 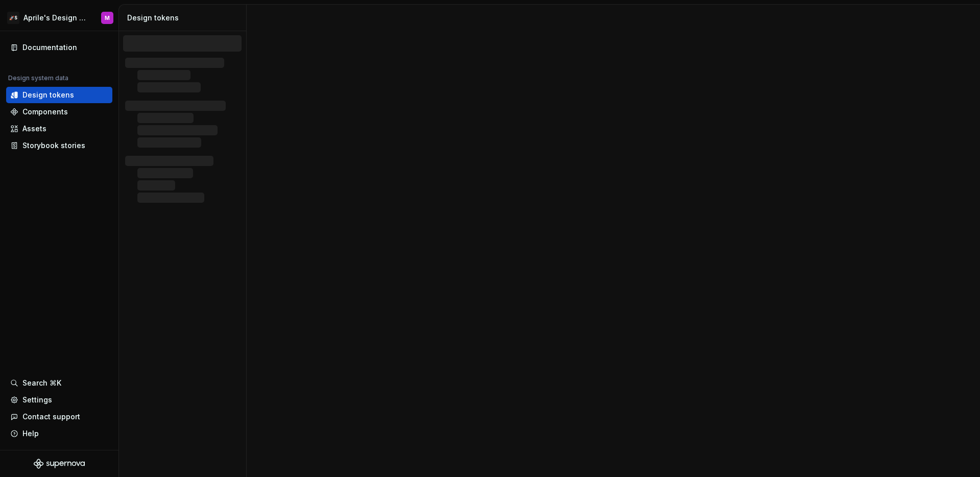 What do you see at coordinates (53, 146) in the screenshot?
I see `div: Storybook stories` at bounding box center [53, 146].